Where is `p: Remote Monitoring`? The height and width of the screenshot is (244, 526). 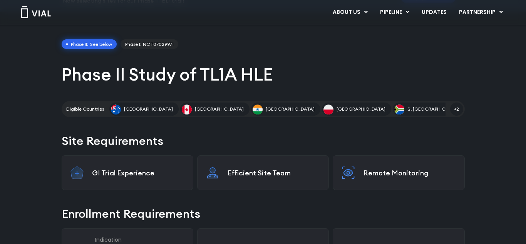
p: Remote Monitoring is located at coordinates (410, 172).